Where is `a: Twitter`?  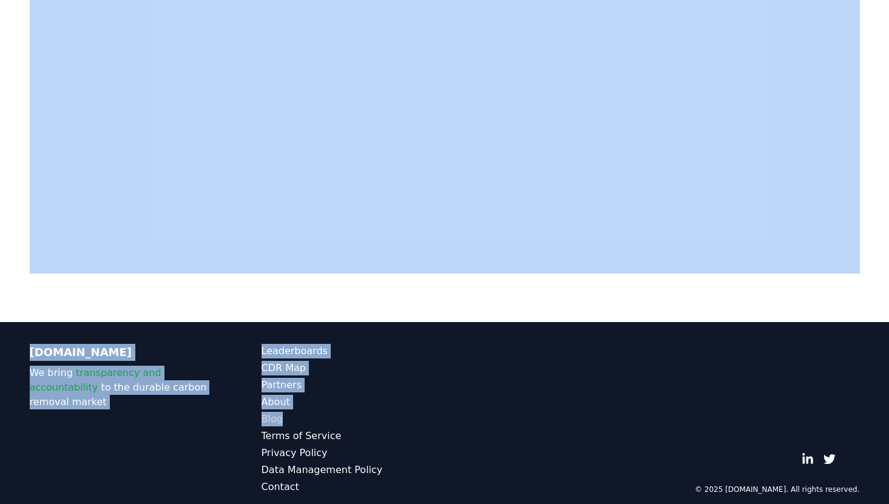
a: Twitter is located at coordinates (830, 460).